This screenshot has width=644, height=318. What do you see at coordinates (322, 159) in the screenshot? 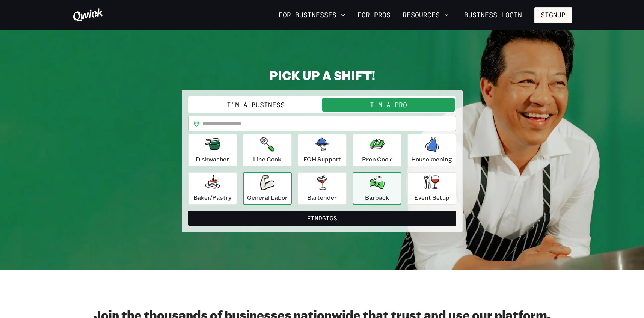
I see `p: FOH Support` at bounding box center [322, 159].